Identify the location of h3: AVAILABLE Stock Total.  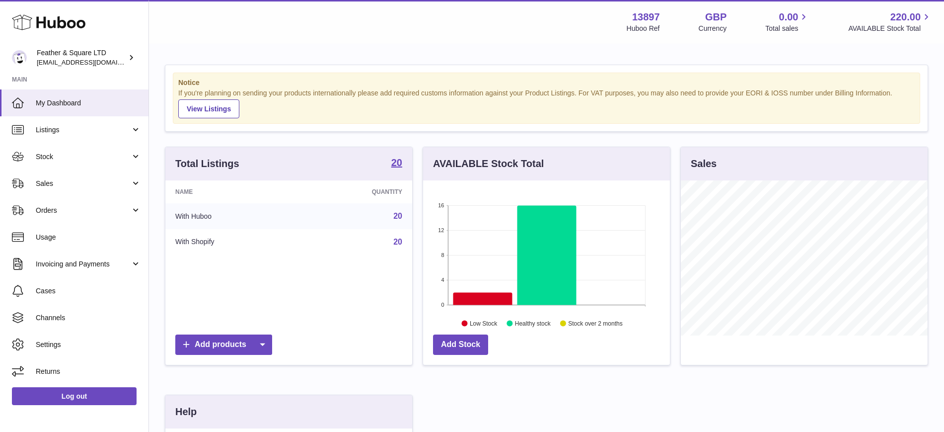
(488, 163).